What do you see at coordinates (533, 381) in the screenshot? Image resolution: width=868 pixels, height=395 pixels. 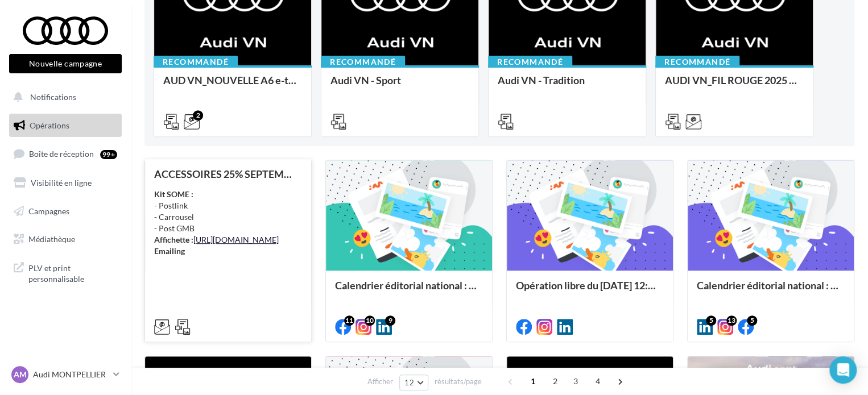 I see `span: 1` at bounding box center [533, 381].